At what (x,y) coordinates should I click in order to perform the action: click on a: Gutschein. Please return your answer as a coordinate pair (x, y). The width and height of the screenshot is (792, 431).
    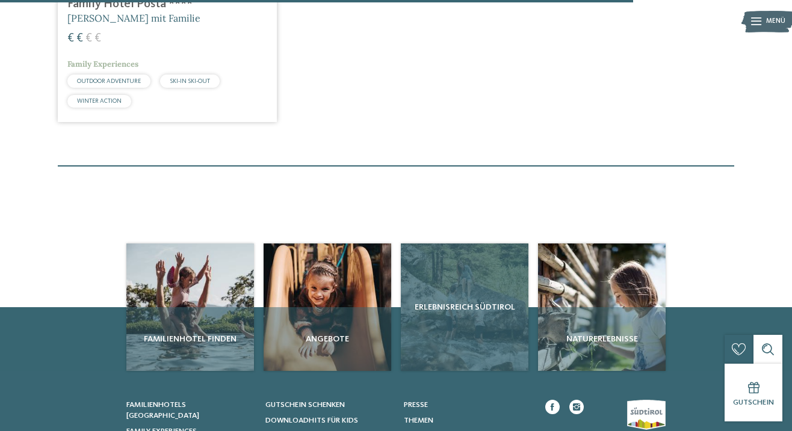
    Looking at the image, I should click on (753, 393).